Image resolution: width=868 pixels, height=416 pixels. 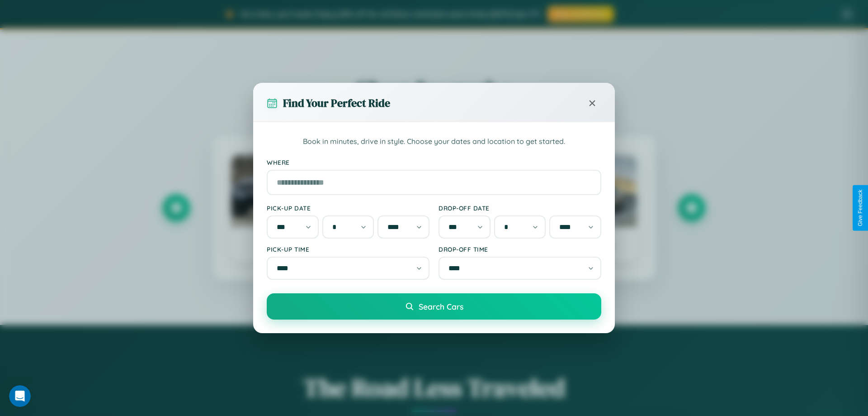 I want to click on label: Where, so click(x=434, y=162).